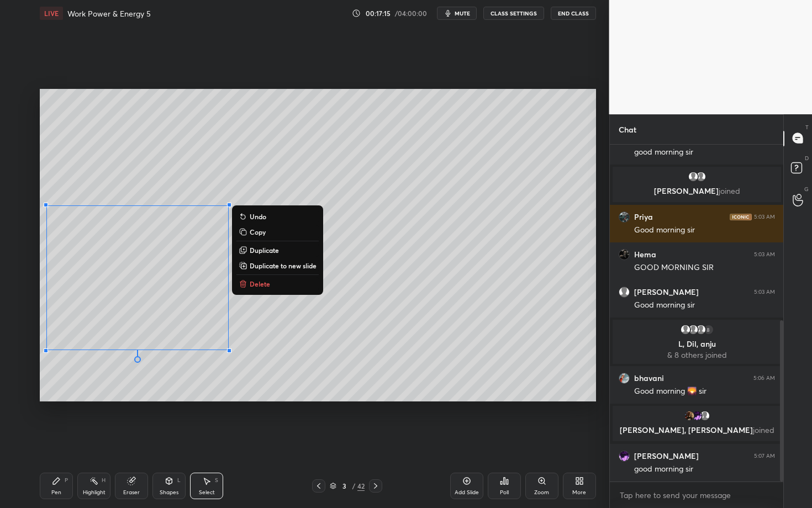 The height and width of the screenshot is (508, 812). I want to click on div: 5:07 AM, so click(765, 456).